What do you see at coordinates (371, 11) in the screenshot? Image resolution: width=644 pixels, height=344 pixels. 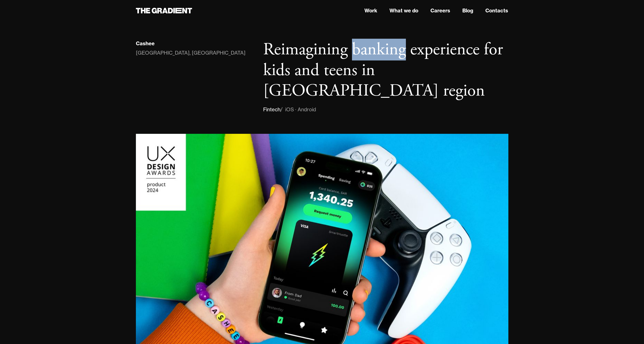 I see `a: Work` at bounding box center [371, 11].